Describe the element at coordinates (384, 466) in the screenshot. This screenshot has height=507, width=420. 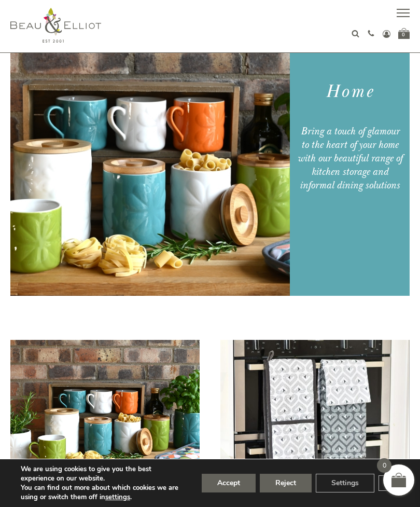
I see `span: 0` at that location.